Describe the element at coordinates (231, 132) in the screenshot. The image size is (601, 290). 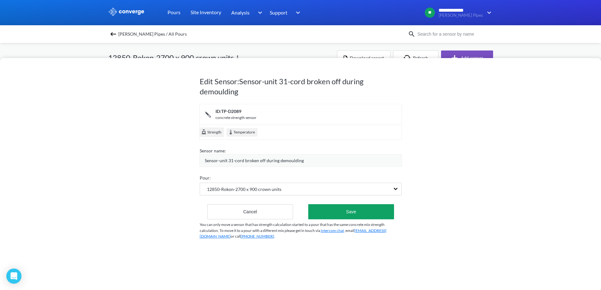
I see `img: temperature.svg` at that location.